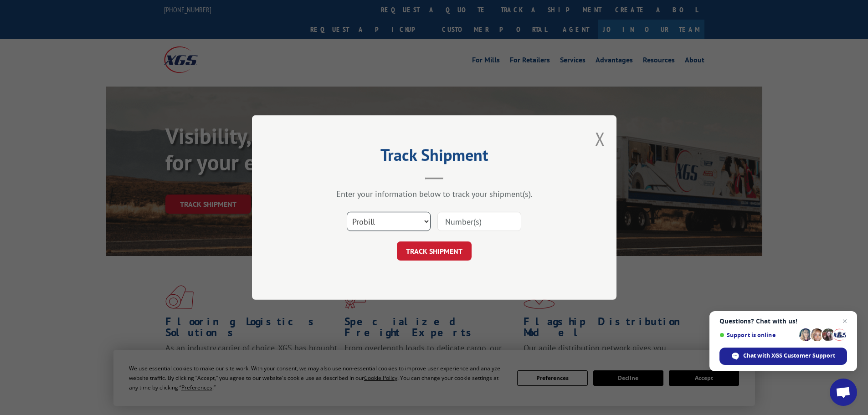  What do you see at coordinates (479, 221) in the screenshot?
I see `input: Number(s)` at bounding box center [479, 221].